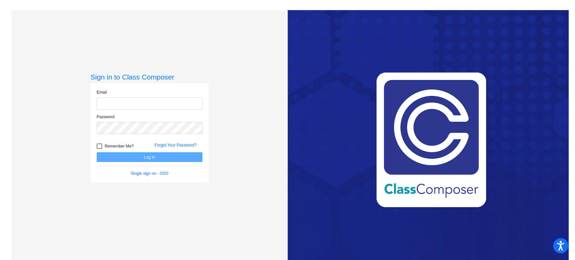  What do you see at coordinates (119, 146) in the screenshot?
I see `span: Remember Me?` at bounding box center [119, 146].